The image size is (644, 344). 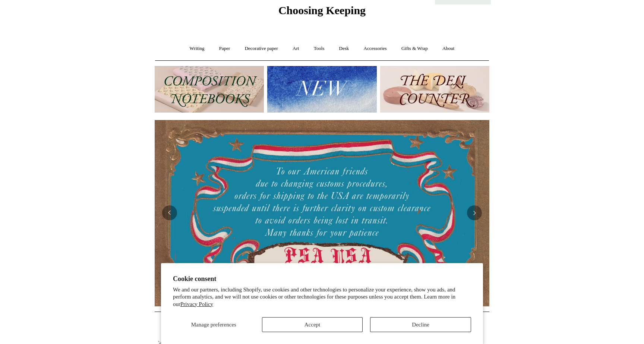 I want to click on a: Choosing Keeping, so click(x=322, y=13).